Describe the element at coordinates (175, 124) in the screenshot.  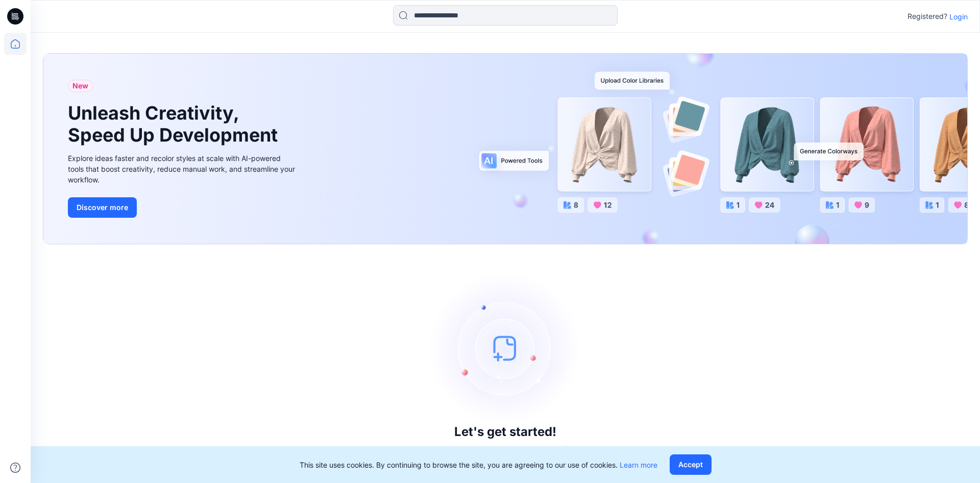
I see `h1: Unleash Creativity, Speed Up Development` at that location.